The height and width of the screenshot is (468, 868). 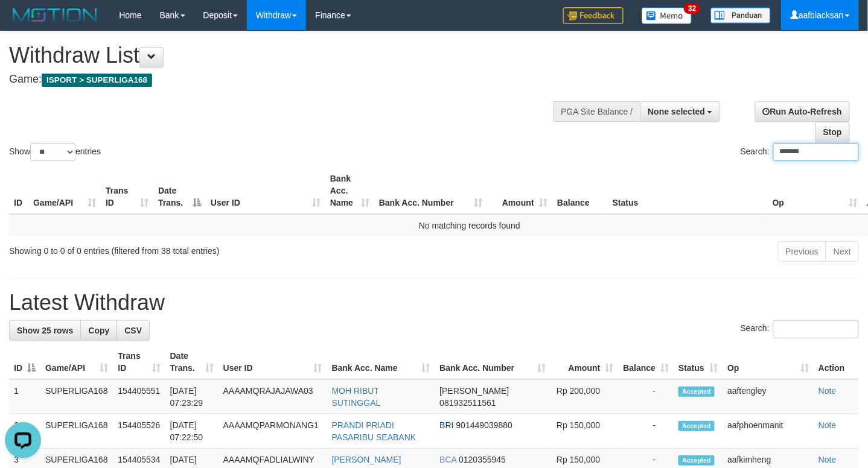 I want to click on button: None selected, so click(x=681, y=112).